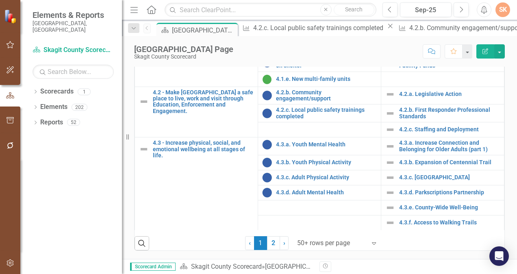  I want to click on span: Search, so click(353, 9).